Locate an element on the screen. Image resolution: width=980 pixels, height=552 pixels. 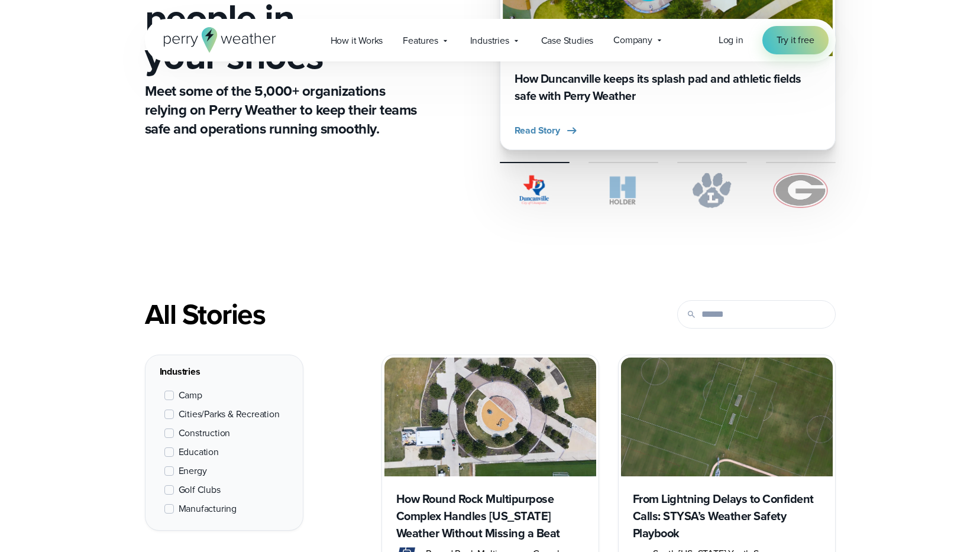
h3: From Lightning Delays to Confident Calls: STYSA’s Weather Safety Playbook is located at coordinates (726, 516).